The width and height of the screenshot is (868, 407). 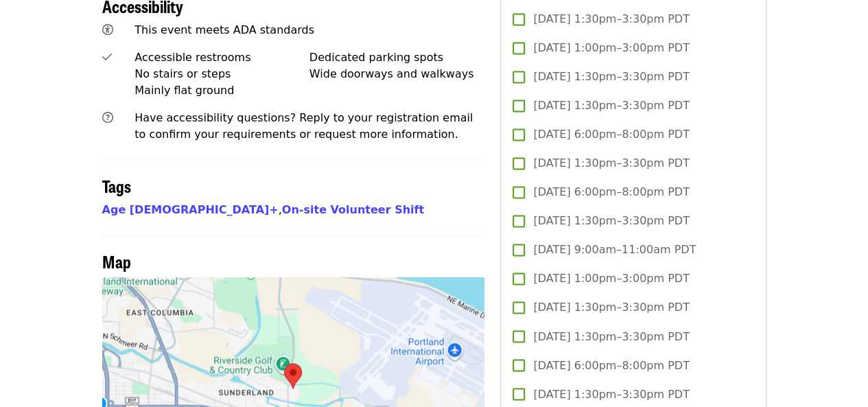 What do you see at coordinates (353, 209) in the screenshot?
I see `a: On-site Volunteer Shift` at bounding box center [353, 209].